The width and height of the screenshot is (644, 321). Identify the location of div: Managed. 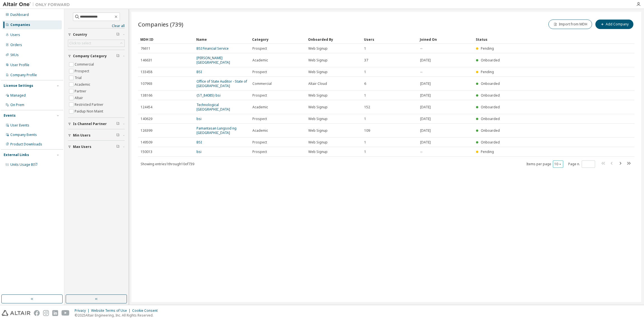
(18, 96).